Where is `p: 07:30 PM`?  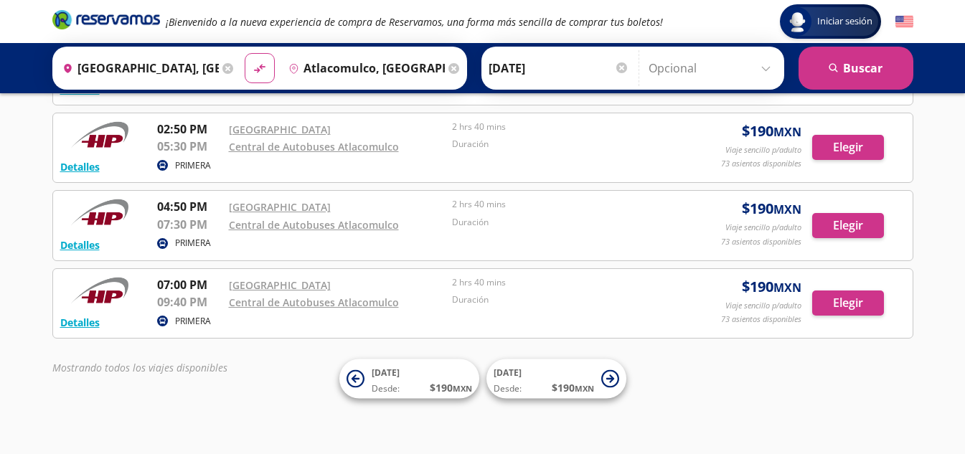 p: 07:30 PM is located at coordinates (190, 225).